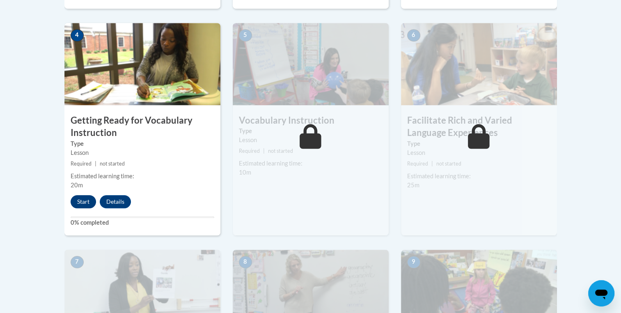 This screenshot has height=313, width=621. Describe the element at coordinates (245, 35) in the screenshot. I see `span: 5` at that location.